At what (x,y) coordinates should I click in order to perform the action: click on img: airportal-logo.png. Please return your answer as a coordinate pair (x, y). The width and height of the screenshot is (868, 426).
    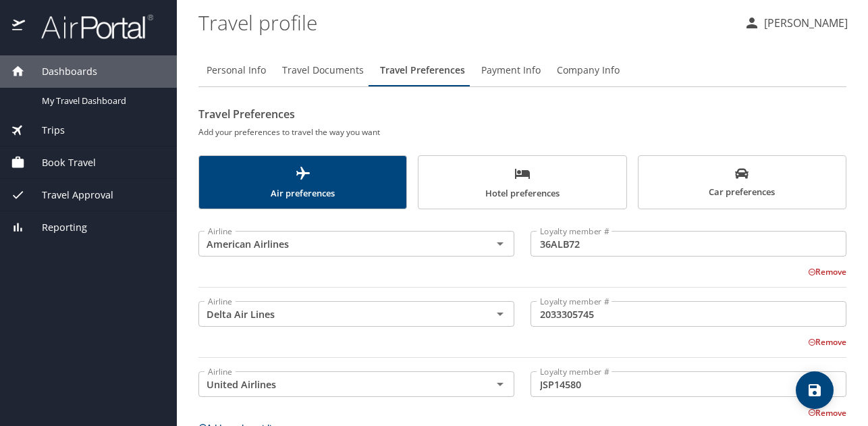
    Looking at the image, I should click on (90, 26).